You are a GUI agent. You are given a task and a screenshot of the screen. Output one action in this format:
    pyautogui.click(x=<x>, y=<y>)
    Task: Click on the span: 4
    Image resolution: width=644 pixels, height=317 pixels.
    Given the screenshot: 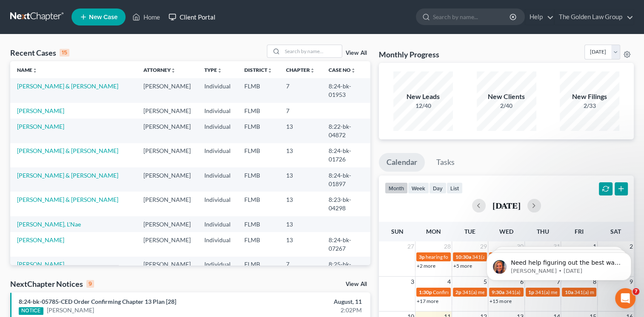 What is the action you would take?
    pyautogui.click(x=449, y=282)
    